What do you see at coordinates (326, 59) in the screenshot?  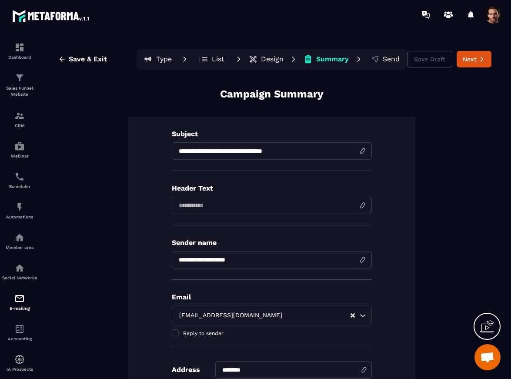 I see `button: Summary` at bounding box center [326, 59].